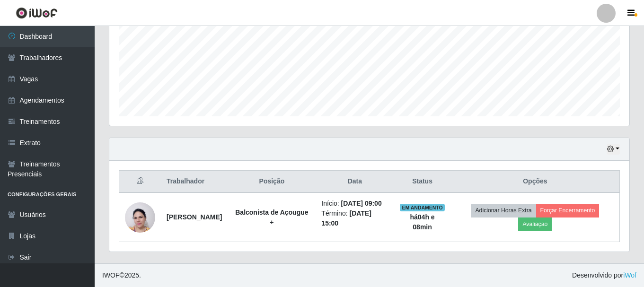 This screenshot has width=644, height=287. What do you see at coordinates (422, 207) in the screenshot?
I see `span: EM ANDAMENTO` at bounding box center [422, 207].